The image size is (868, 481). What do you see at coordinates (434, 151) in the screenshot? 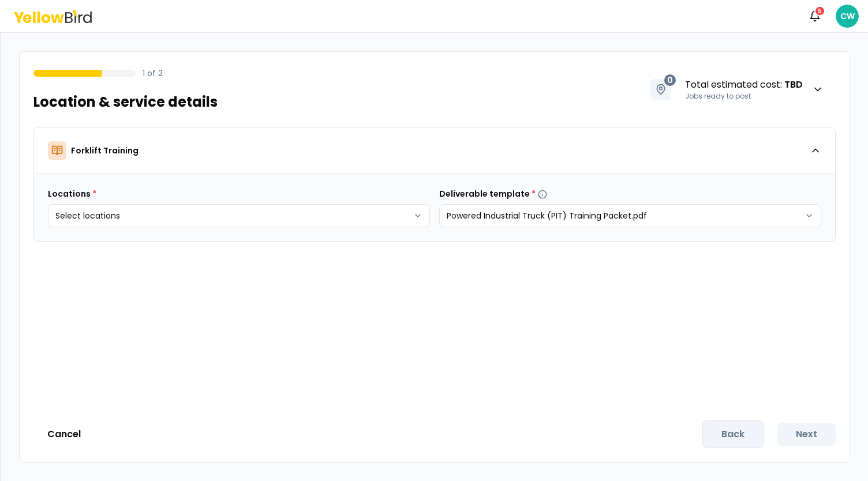
I see `button: Forklift Training` at bounding box center [434, 151].